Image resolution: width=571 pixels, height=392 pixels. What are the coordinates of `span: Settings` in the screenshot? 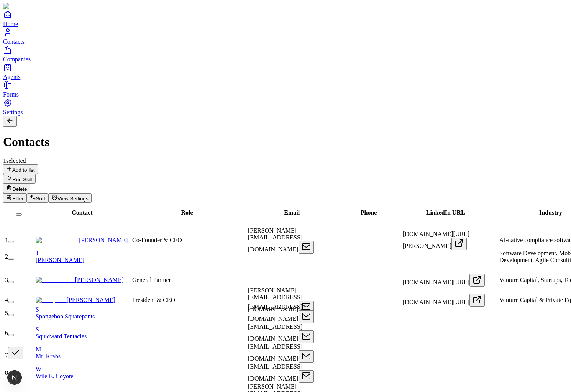 It's located at (13, 112).